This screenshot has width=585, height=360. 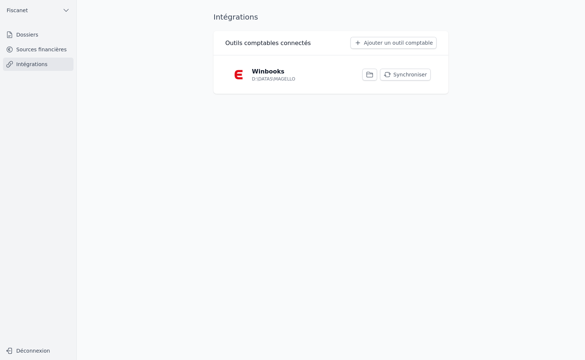 I want to click on h1: Intégrations, so click(x=236, y=17).